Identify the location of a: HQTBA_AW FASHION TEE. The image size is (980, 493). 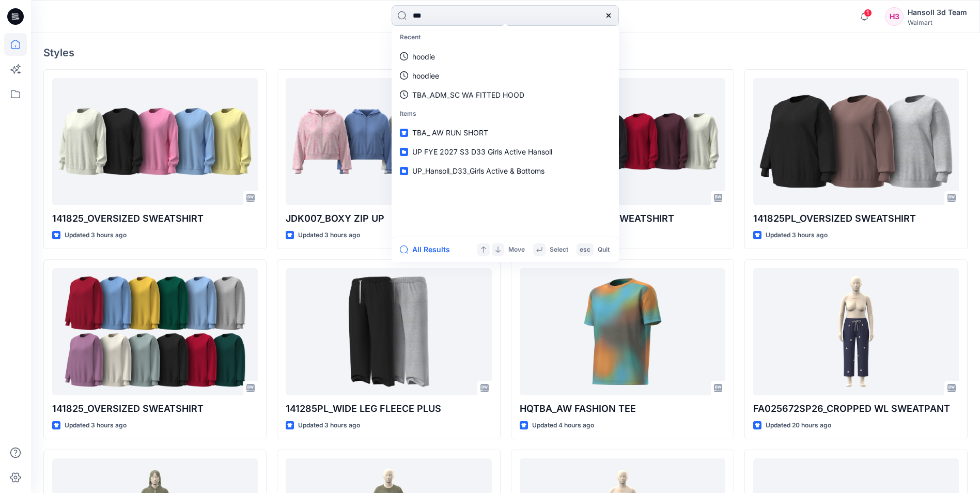
(623, 331).